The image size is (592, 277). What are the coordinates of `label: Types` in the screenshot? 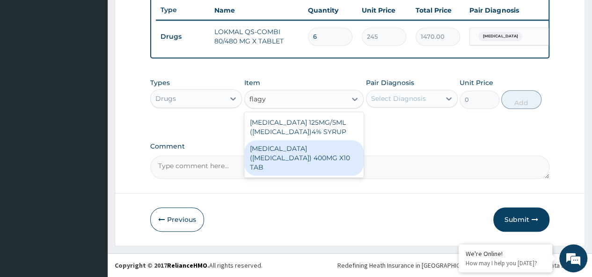 It's located at (160, 83).